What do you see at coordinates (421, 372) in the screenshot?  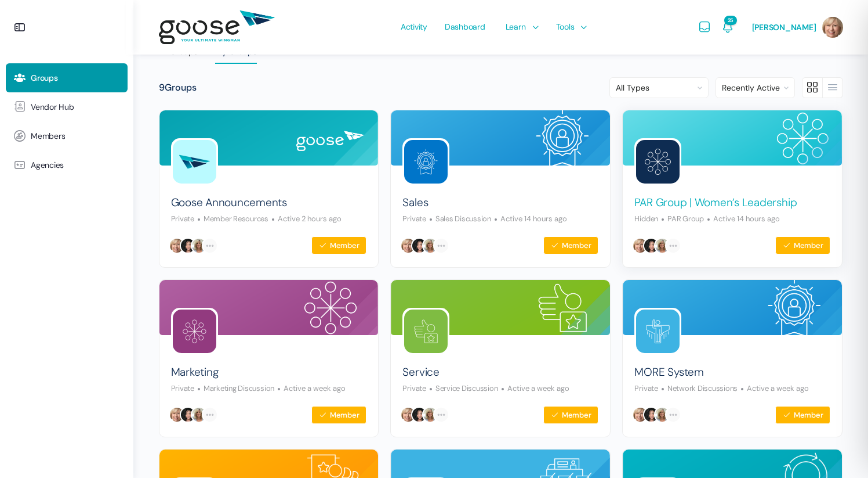 I see `a: Service` at bounding box center [421, 372].